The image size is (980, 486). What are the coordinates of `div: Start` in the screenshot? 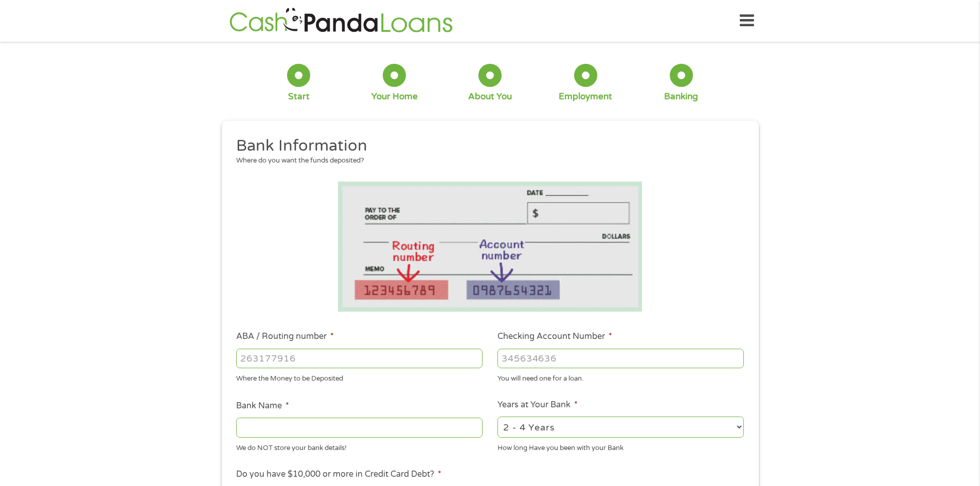 It's located at (299, 97).